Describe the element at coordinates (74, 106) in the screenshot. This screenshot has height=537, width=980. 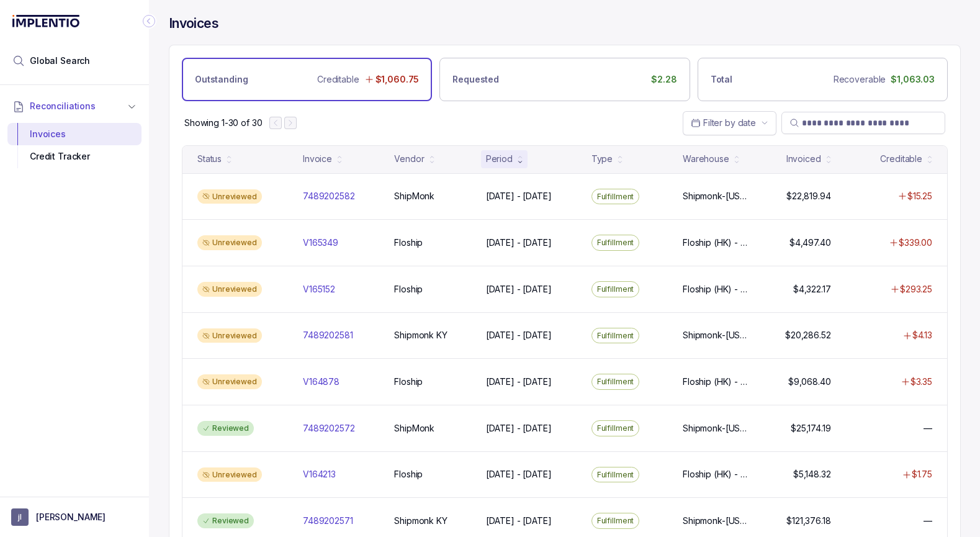
I see `button: Reconciliations` at that location.